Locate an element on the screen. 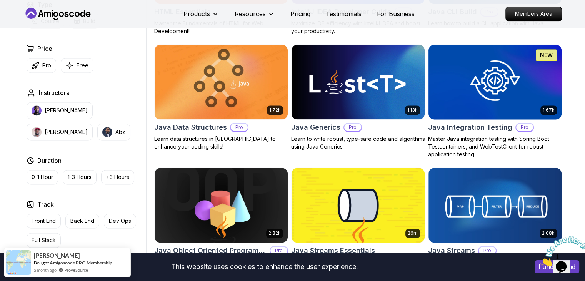 The width and height of the screenshot is (585, 281). button: Resources is located at coordinates (255, 17).